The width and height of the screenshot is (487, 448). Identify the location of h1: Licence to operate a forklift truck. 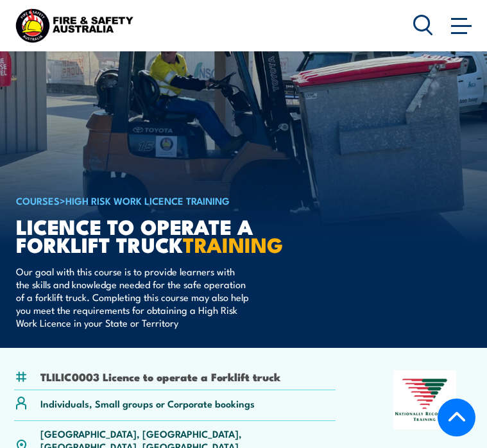
(175, 235).